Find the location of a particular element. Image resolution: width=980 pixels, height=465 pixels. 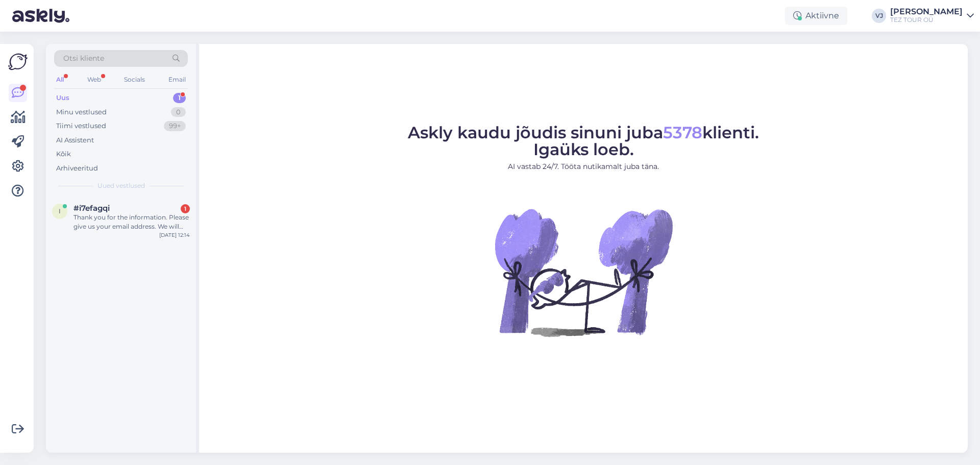

div: Aktiivne is located at coordinates (816, 16).